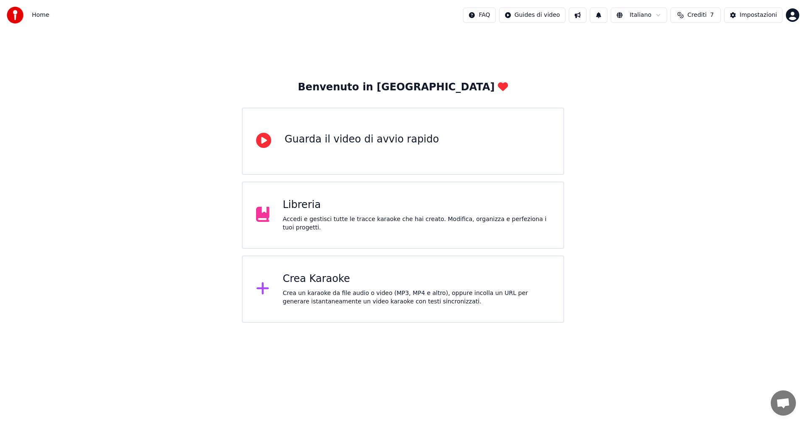 The image size is (806, 424). I want to click on span: 7, so click(712, 15).